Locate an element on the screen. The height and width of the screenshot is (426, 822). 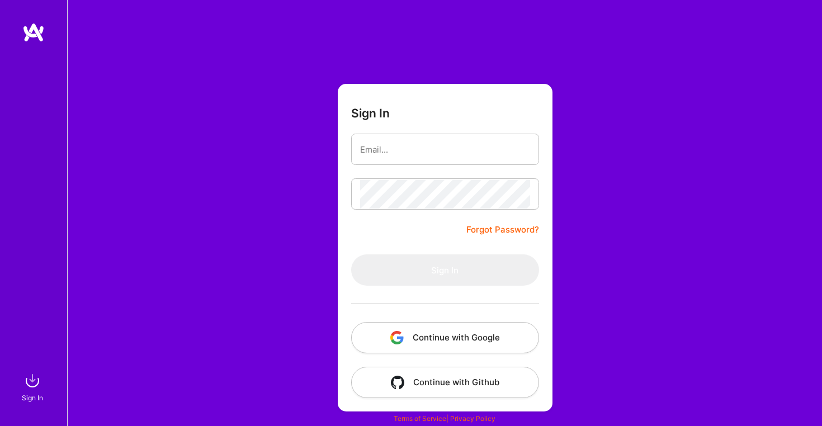
h3: Sign In is located at coordinates (370, 113).